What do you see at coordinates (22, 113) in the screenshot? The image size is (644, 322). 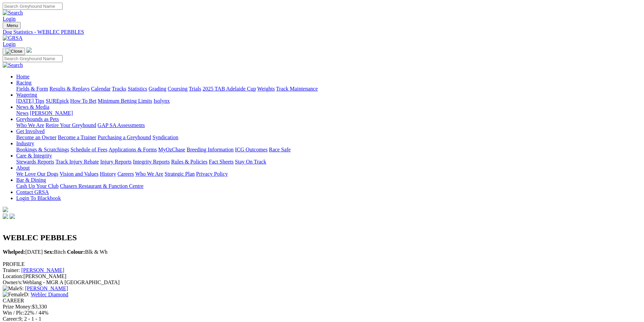 I see `a: News` at bounding box center [22, 113].